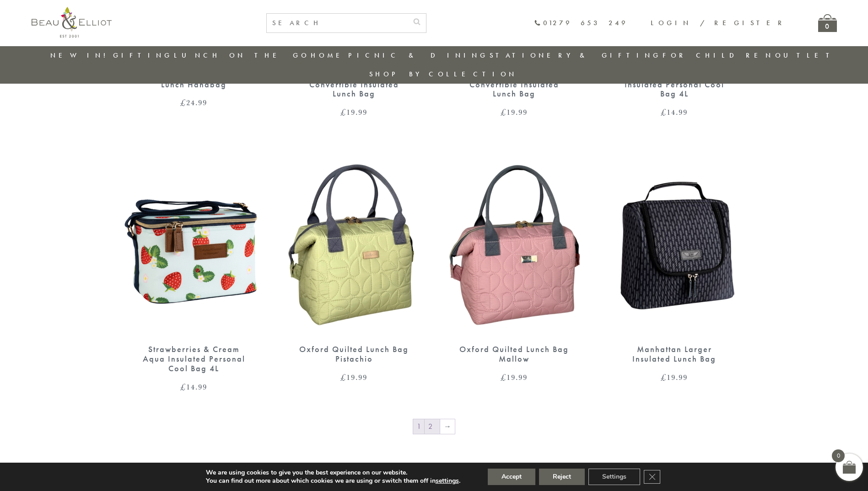 The height and width of the screenshot is (491, 868). Describe the element at coordinates (432, 427) in the screenshot. I see `a: Page 2` at that location.